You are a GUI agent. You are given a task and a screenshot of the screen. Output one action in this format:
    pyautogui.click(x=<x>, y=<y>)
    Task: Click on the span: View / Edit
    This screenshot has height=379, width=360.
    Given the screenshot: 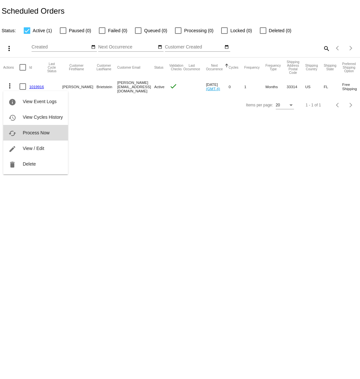 What is the action you would take?
    pyautogui.click(x=33, y=148)
    